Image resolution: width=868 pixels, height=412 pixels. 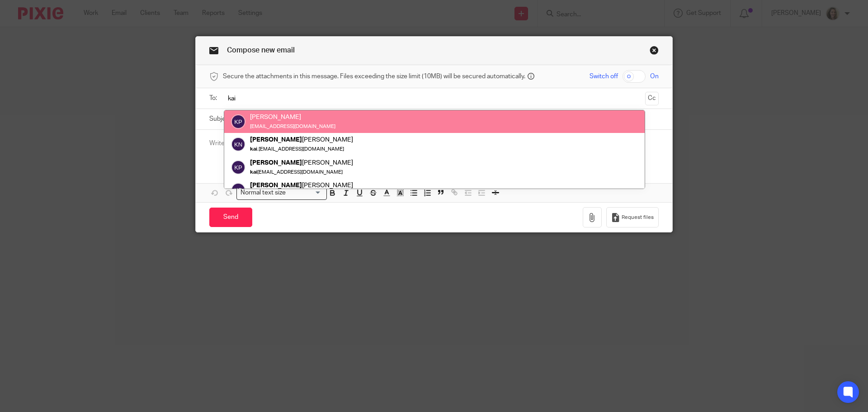 I want to click on span: Secure the attachments in this message. Files exceeding the size limit (10MB) will be secured aut..., so click(x=374, y=77).